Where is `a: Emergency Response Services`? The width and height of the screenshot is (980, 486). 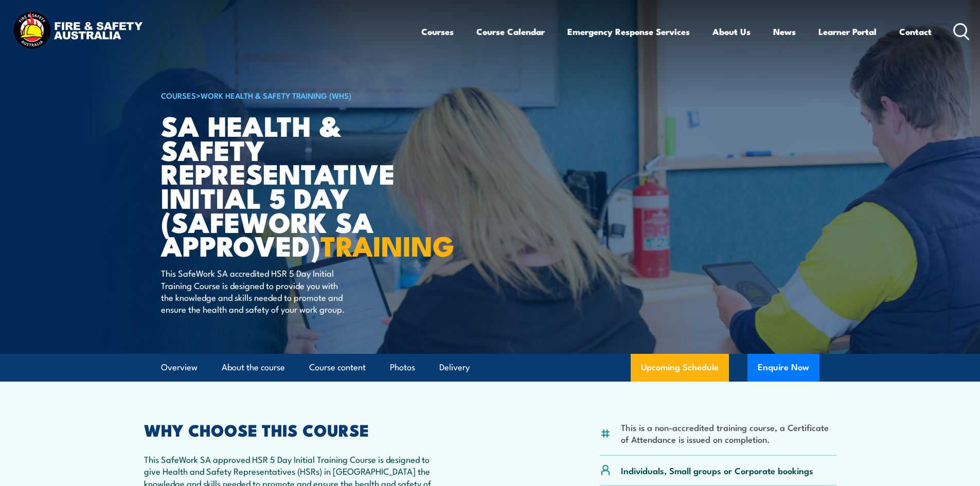 a: Emergency Response Services is located at coordinates (628, 31).